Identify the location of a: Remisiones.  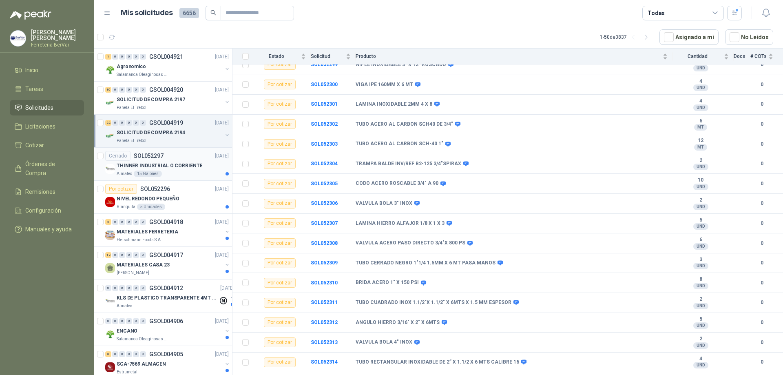
(47, 192).